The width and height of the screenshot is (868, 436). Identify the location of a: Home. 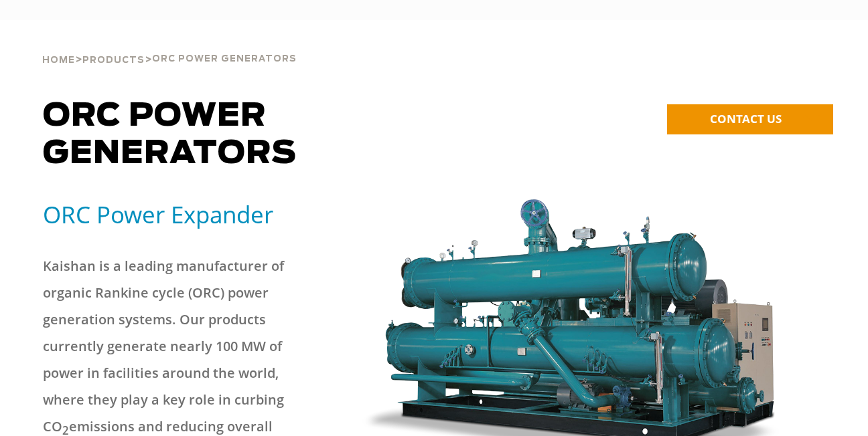
(59, 60).